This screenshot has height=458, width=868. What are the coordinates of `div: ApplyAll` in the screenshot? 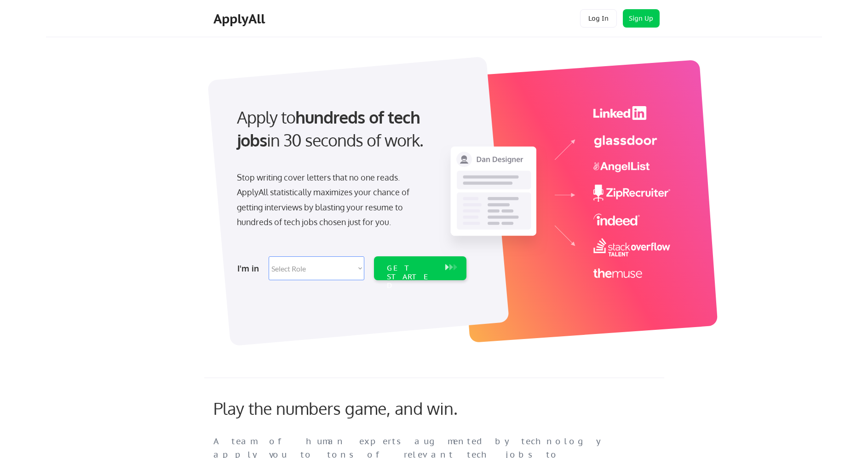 It's located at (240, 19).